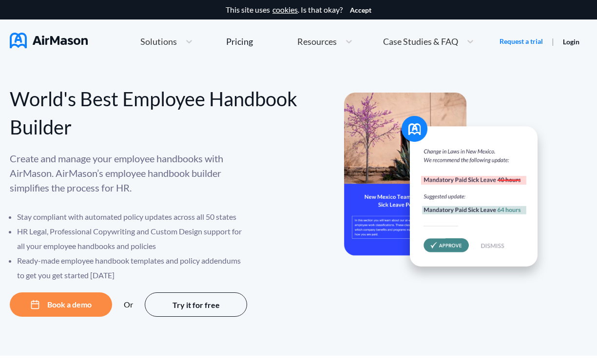 The height and width of the screenshot is (364, 597). What do you see at coordinates (421, 41) in the screenshot?
I see `span: Case Studies & FAQ` at bounding box center [421, 41].